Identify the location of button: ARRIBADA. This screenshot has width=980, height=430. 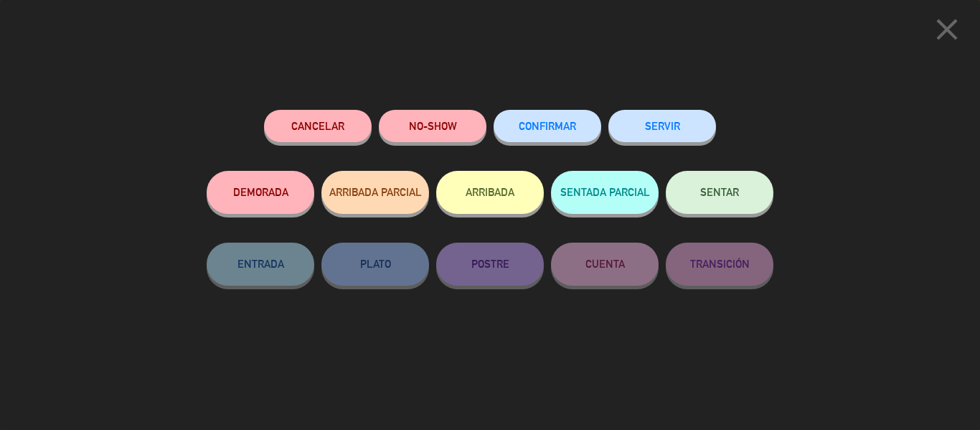
(490, 193).